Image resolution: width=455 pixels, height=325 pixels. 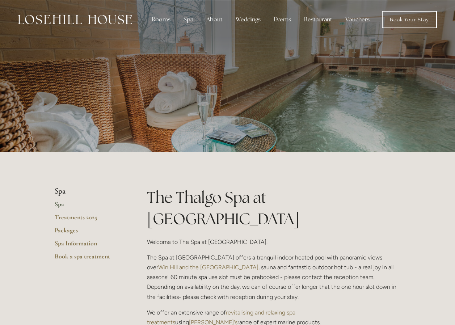 What do you see at coordinates (89, 220) in the screenshot?
I see `a: Treatments 2025` at bounding box center [89, 220].